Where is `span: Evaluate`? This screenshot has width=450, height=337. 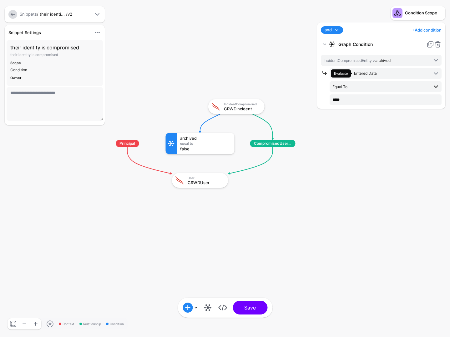
span: Evaluate is located at coordinates (341, 74).